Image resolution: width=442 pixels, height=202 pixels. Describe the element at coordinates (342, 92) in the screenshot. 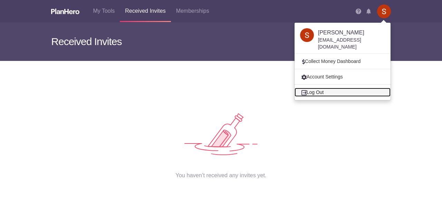

I see `a: Log Out` at that location.